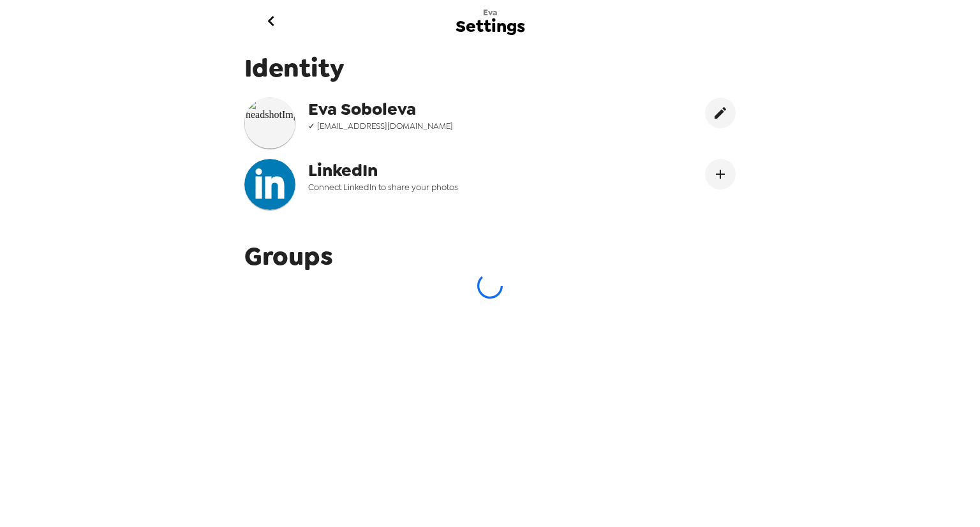 The height and width of the screenshot is (527, 980). What do you see at coordinates (437, 170) in the screenshot?
I see `span: LinkedIn` at bounding box center [437, 170].